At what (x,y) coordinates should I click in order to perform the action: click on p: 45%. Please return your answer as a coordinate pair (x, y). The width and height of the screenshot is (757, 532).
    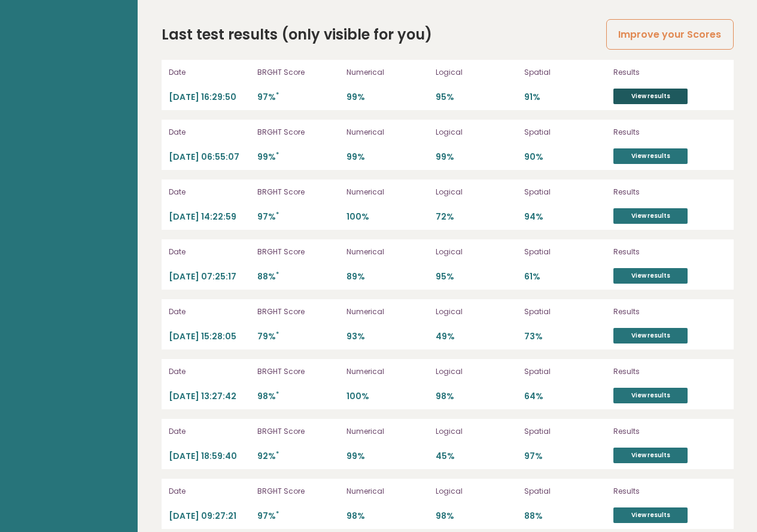
    Looking at the image, I should click on (476, 456).